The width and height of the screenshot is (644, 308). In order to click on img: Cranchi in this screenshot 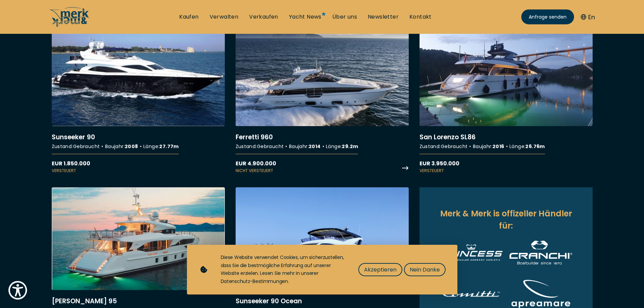, I will do `click(541, 253)`.